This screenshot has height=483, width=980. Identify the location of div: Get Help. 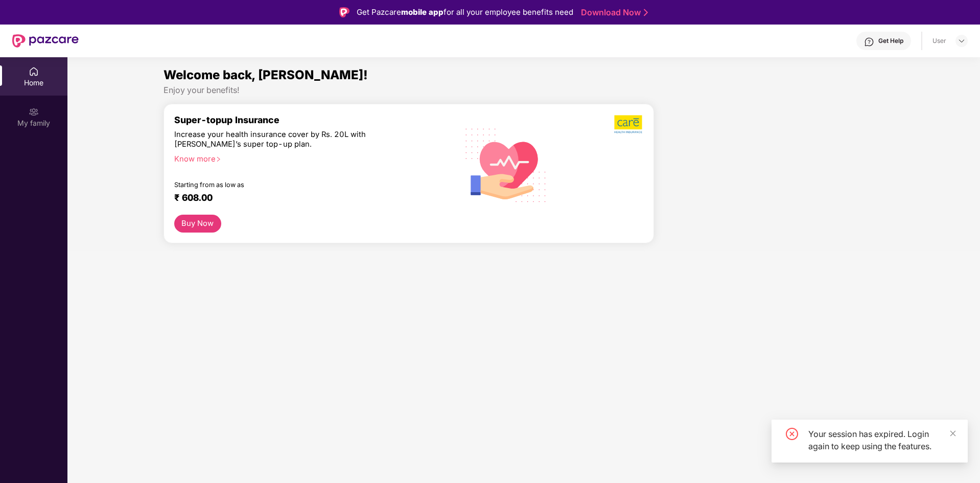
(891, 41).